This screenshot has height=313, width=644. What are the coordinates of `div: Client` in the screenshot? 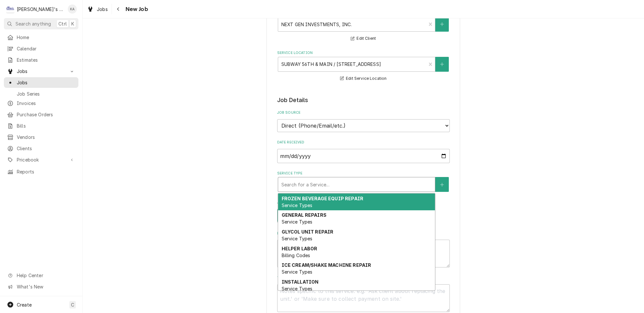 It's located at (363, 26).